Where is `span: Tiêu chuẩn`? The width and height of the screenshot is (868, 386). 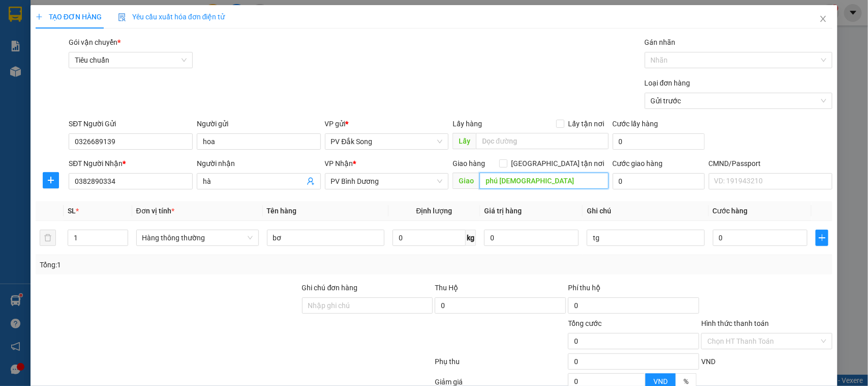
span: Tiêu chuẩn is located at coordinates (131, 60).